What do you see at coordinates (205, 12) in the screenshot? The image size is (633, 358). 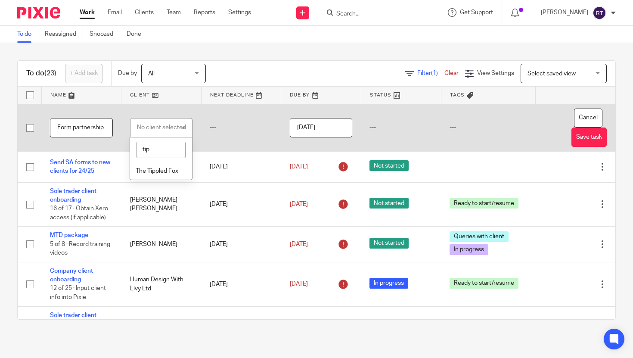 I see `a: Reports` at bounding box center [205, 12].